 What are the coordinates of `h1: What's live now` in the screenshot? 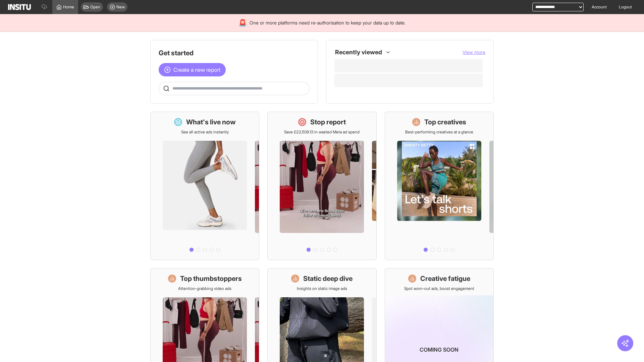 It's located at (211, 122).